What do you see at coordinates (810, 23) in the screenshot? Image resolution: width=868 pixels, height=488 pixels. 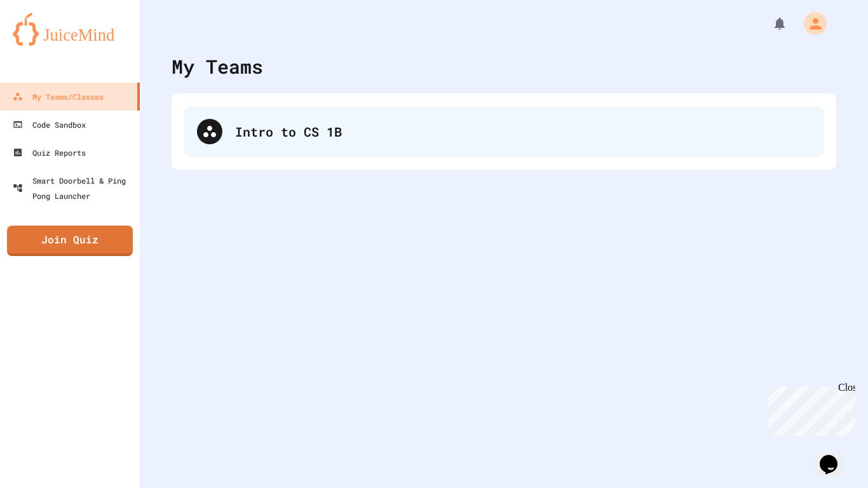 I see `div: My Account` at bounding box center [810, 23].